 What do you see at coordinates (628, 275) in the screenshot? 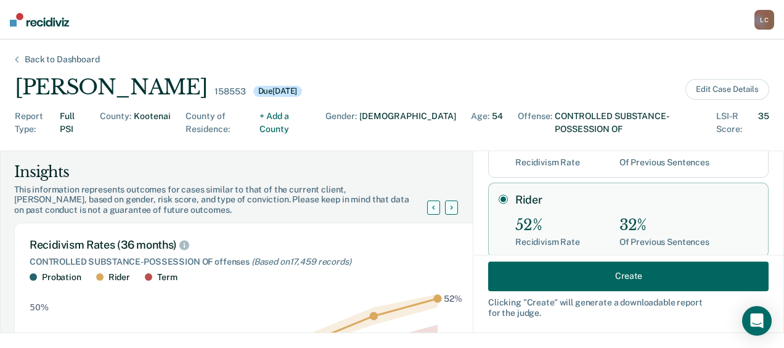
I see `button: Create` at bounding box center [628, 275].